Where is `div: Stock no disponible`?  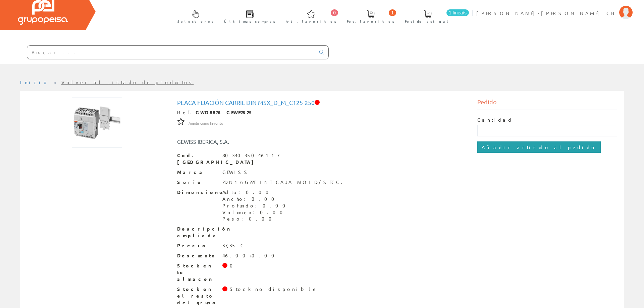 div: Stock no disponible is located at coordinates (273, 289).